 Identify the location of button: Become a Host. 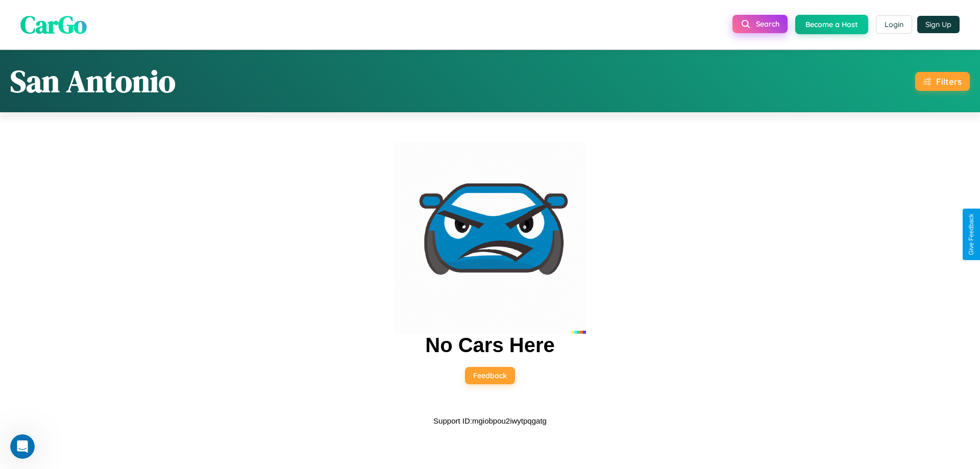
(831, 25).